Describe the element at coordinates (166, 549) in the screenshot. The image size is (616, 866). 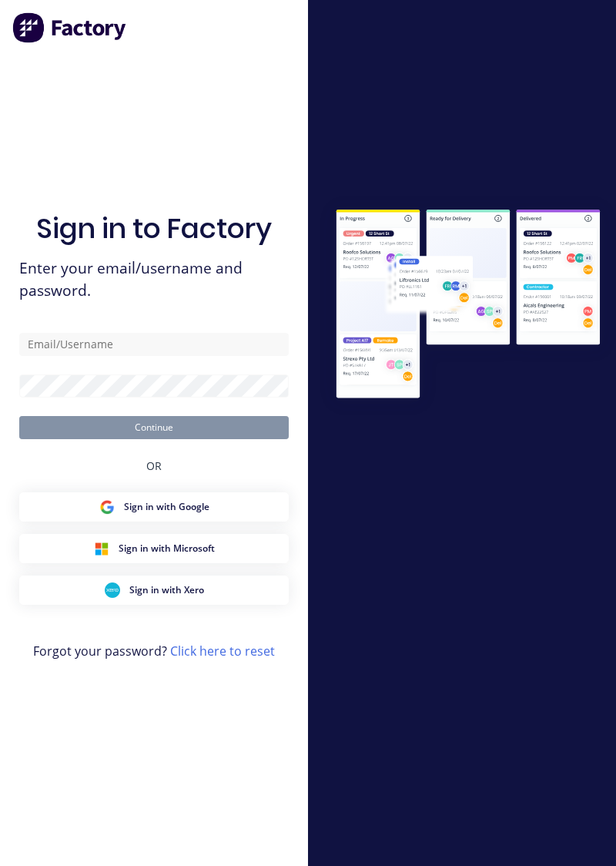
I see `span: Sign in with Microsoft` at that location.